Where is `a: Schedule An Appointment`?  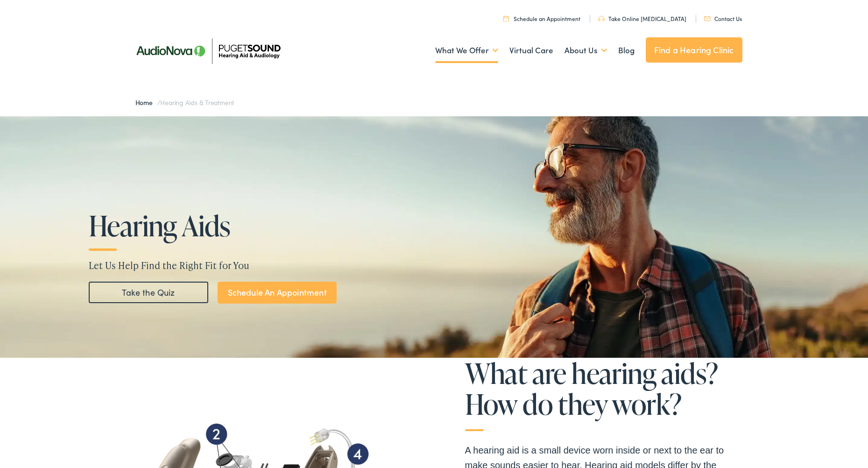 a: Schedule An Appointment is located at coordinates (277, 293).